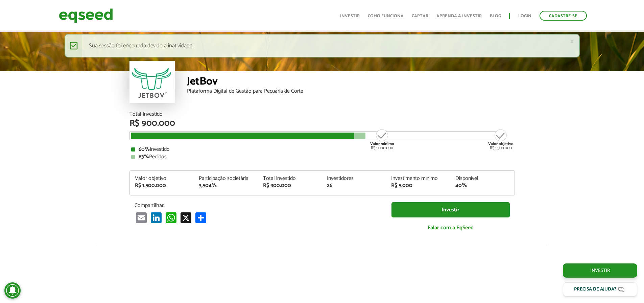 The image size is (644, 303). Describe the element at coordinates (351, 82) in the screenshot. I see `div: JetBov` at that location.